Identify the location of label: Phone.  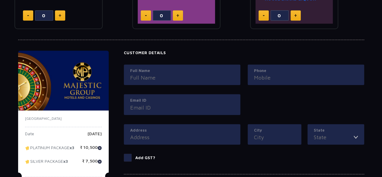
(306, 71).